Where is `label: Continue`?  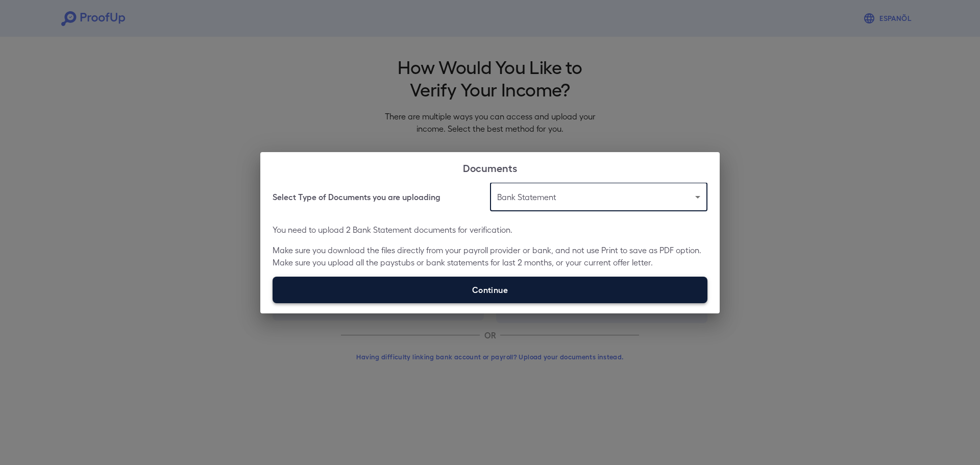
label: Continue is located at coordinates (490, 289).